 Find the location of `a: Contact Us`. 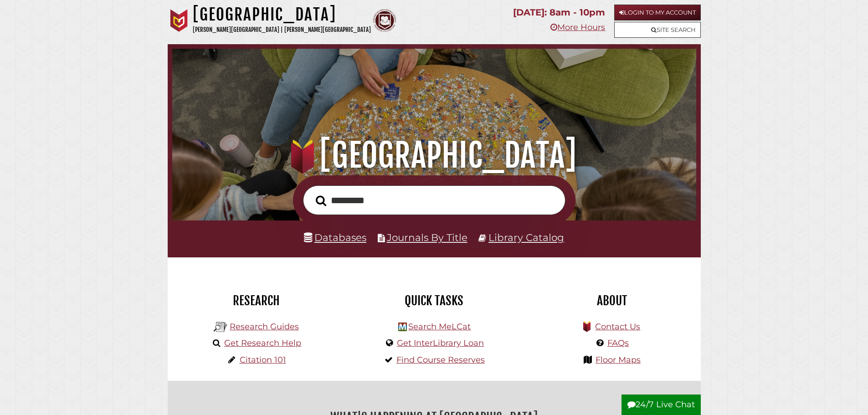

a: Contact Us is located at coordinates (618, 326).